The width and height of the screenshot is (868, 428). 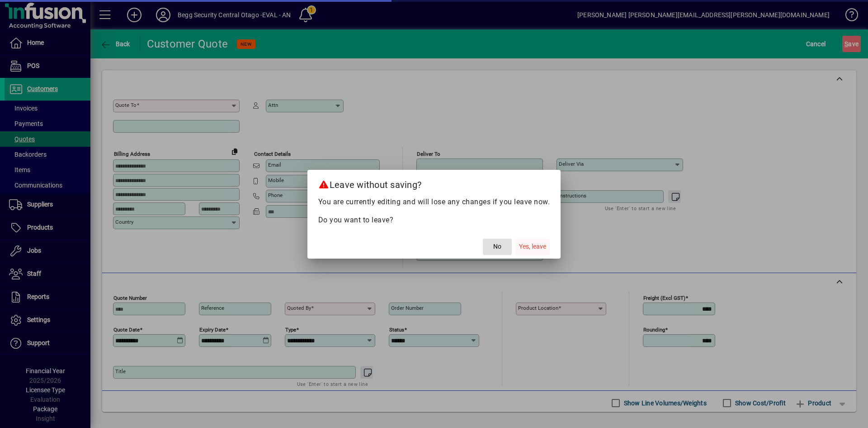 What do you see at coordinates (434, 220) in the screenshot?
I see `p: Do you want to leave?` at bounding box center [434, 220].